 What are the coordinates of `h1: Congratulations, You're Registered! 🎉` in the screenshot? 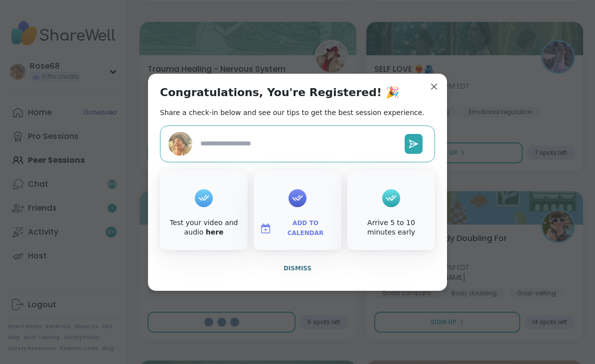 It's located at (280, 92).